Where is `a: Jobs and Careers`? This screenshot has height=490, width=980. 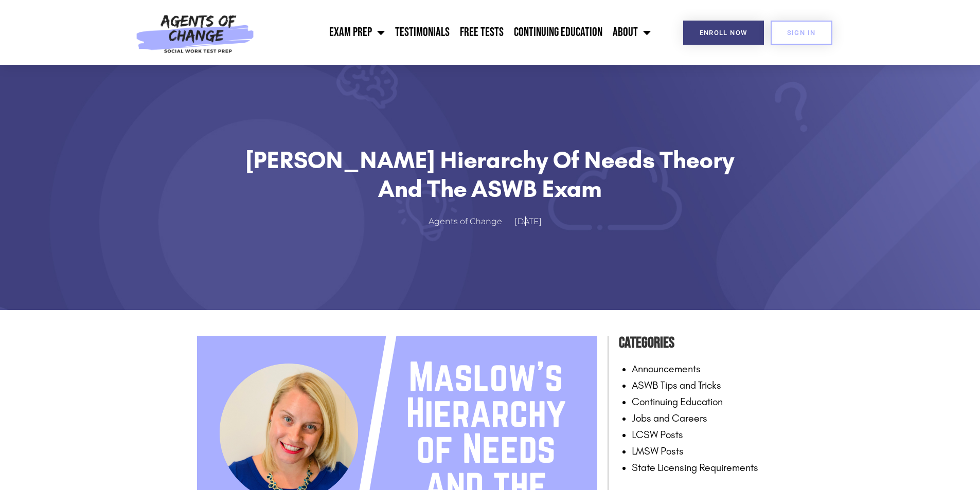 a: Jobs and Careers is located at coordinates (670, 418).